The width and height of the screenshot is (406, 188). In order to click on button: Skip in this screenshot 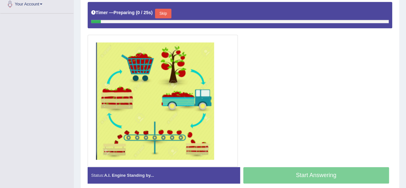, I will do `click(163, 13)`.